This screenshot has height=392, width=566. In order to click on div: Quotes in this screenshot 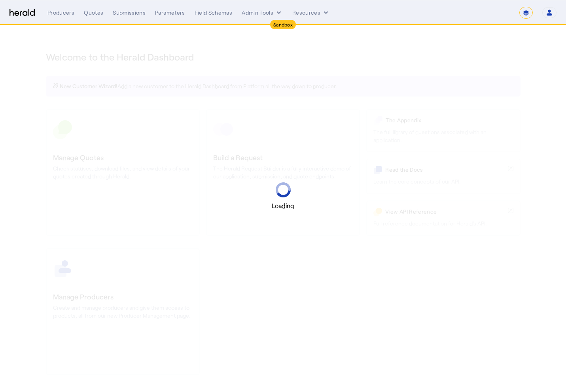, I will do `click(93, 13)`.